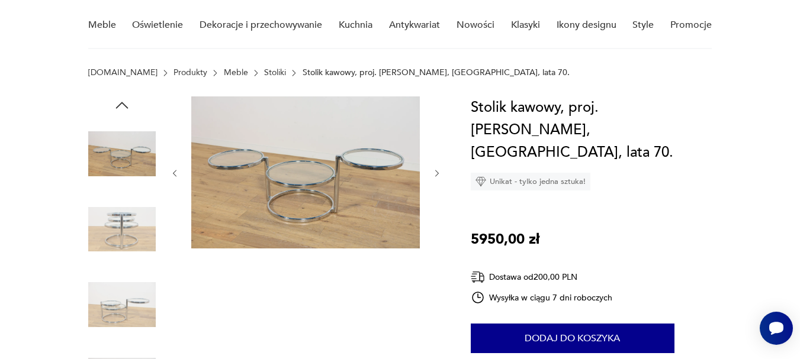 Image resolution: width=800 pixels, height=359 pixels. I want to click on a: Style, so click(643, 25).